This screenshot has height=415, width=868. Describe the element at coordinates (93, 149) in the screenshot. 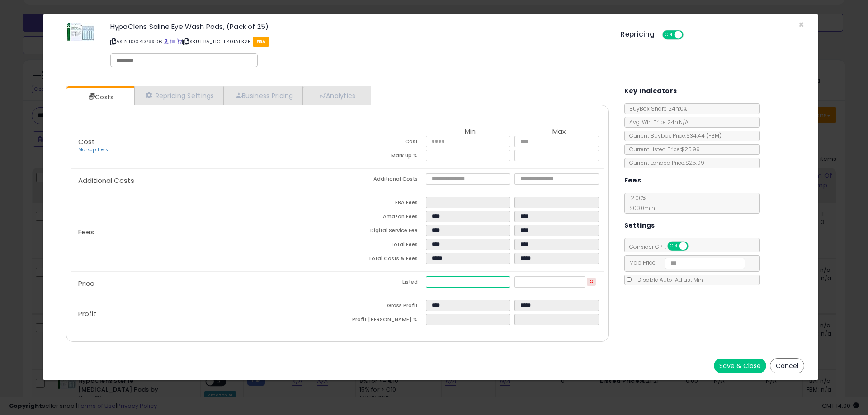

I see `a: Markup Tiers` at that location.